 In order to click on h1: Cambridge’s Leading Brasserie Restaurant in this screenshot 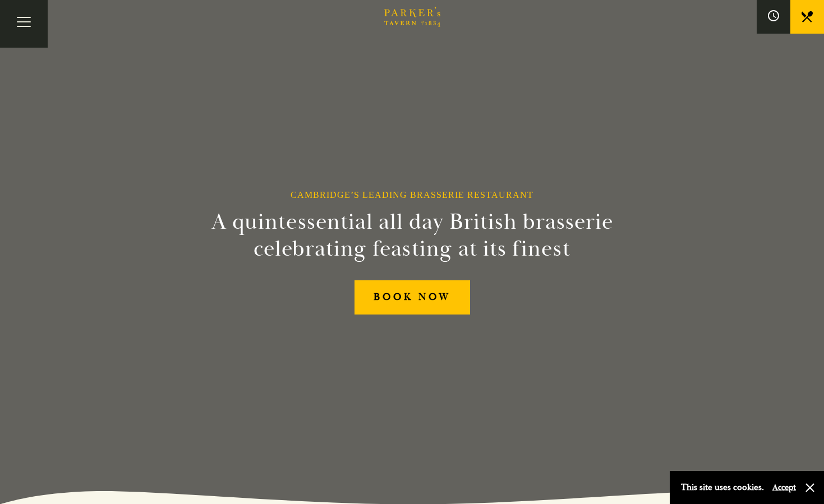, I will do `click(412, 195)`.